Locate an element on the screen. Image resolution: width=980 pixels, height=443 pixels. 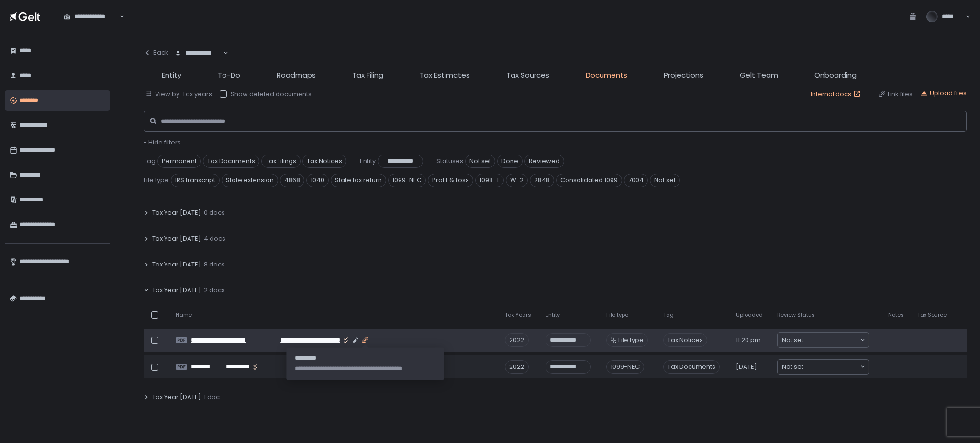
span: Consolidated 1099 is located at coordinates (589, 180).